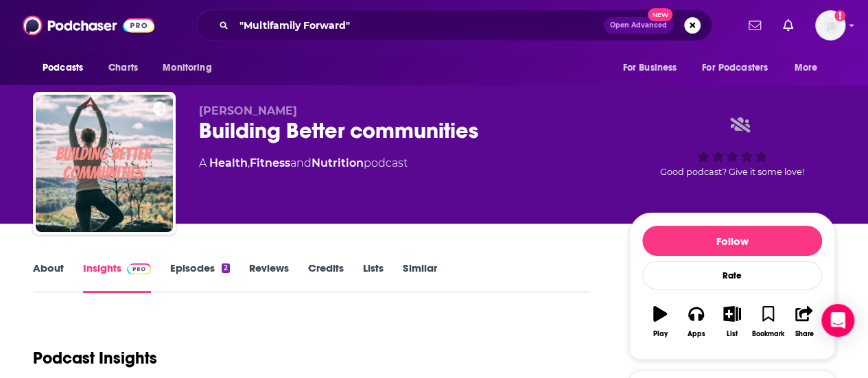 The height and width of the screenshot is (378, 868). I want to click on a: Podchaser - Follow, Share and Rate Podcasts, so click(88, 25).